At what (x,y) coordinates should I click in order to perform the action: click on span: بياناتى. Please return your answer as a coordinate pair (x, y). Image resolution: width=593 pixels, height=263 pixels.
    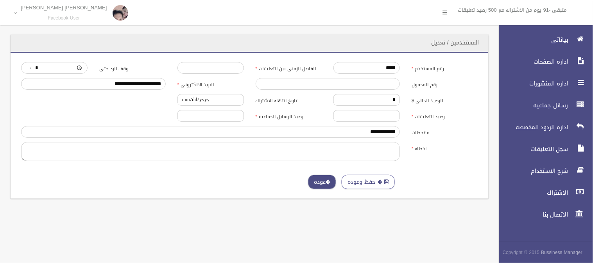
    Looking at the image, I should click on (531, 40).